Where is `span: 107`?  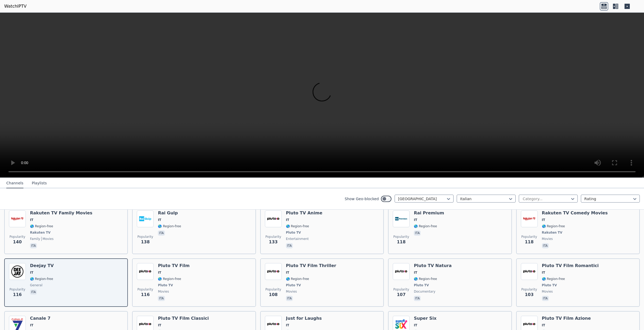 span: 107 is located at coordinates (401, 295).